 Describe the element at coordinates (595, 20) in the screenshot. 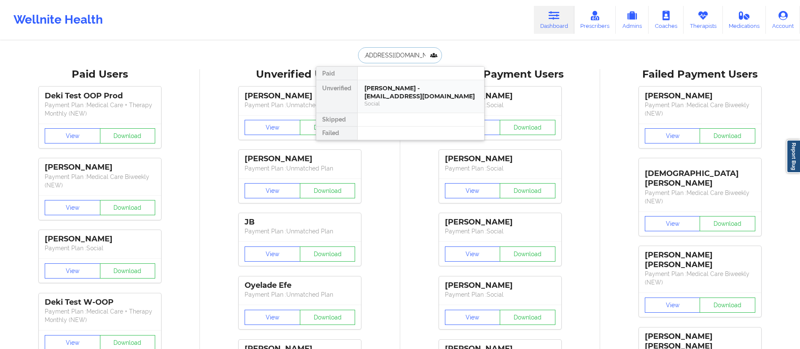

I see `a: Prescribers` at that location.